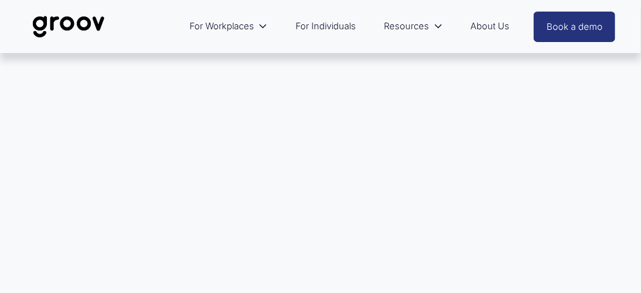 This screenshot has height=293, width=641. What do you see at coordinates (490, 26) in the screenshot?
I see `a: About Us` at bounding box center [490, 26].